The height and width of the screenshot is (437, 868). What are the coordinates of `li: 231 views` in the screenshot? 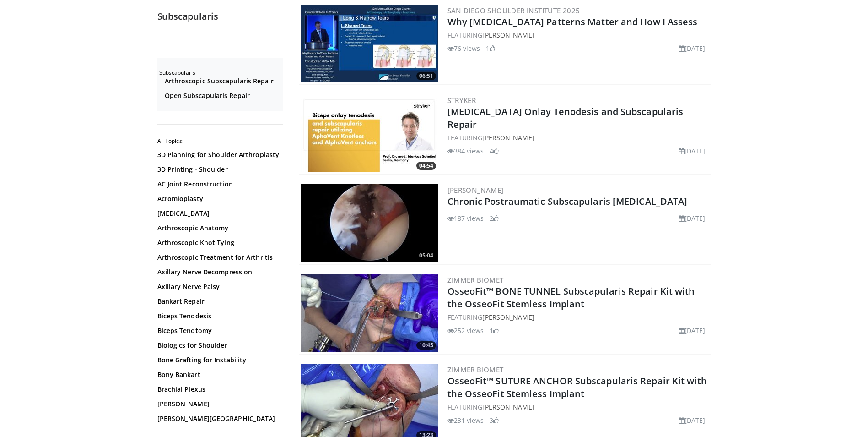 It's located at (466, 419).